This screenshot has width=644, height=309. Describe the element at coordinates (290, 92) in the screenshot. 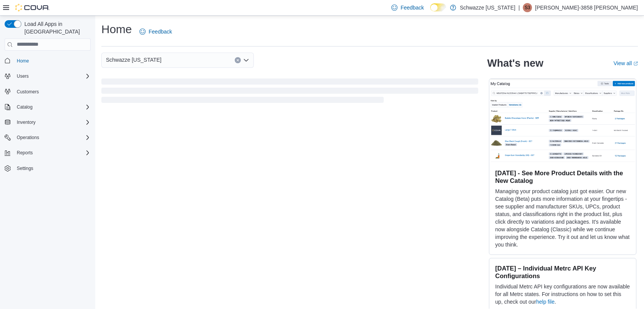

I see `span: Loading` at that location.